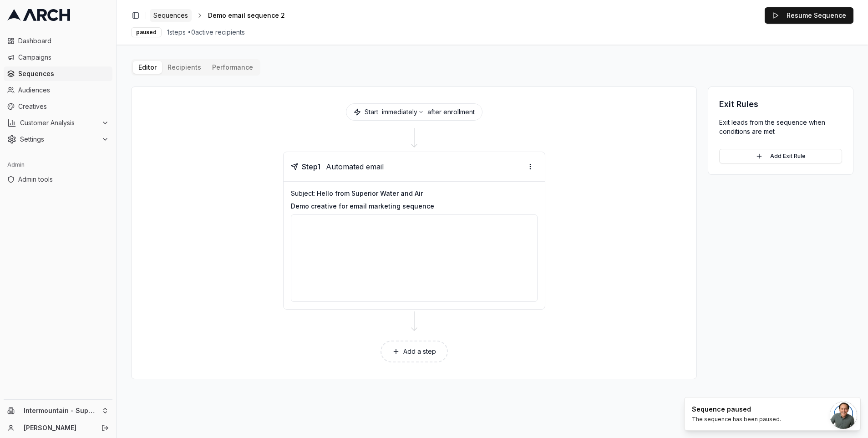  Describe the element at coordinates (61, 411) in the screenshot. I see `span: Intermountain - Superior Water & Air` at that location.